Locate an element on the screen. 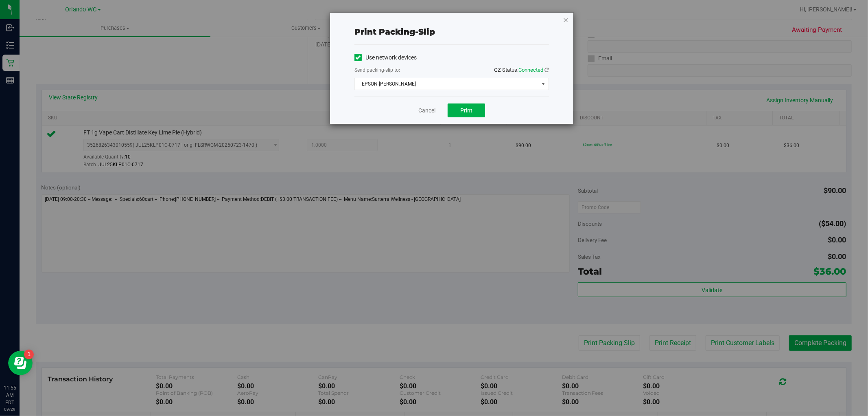  label: Use network devices is located at coordinates (386, 57).